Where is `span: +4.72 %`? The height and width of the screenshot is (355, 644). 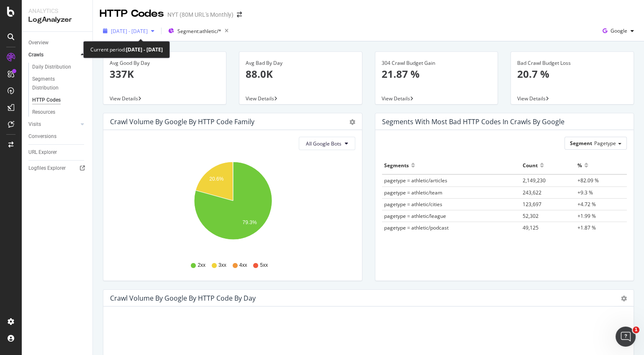
span: +4.72 % is located at coordinates (586, 204).